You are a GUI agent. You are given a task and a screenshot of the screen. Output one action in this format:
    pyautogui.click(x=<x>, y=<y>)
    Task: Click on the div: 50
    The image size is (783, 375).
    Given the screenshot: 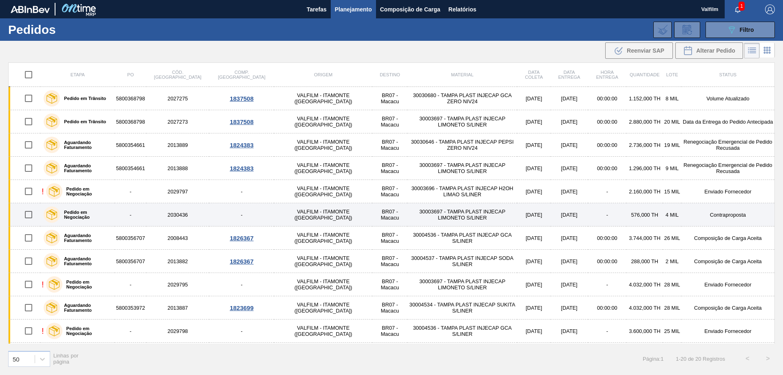 What is the action you would take?
    pyautogui.click(x=16, y=359)
    